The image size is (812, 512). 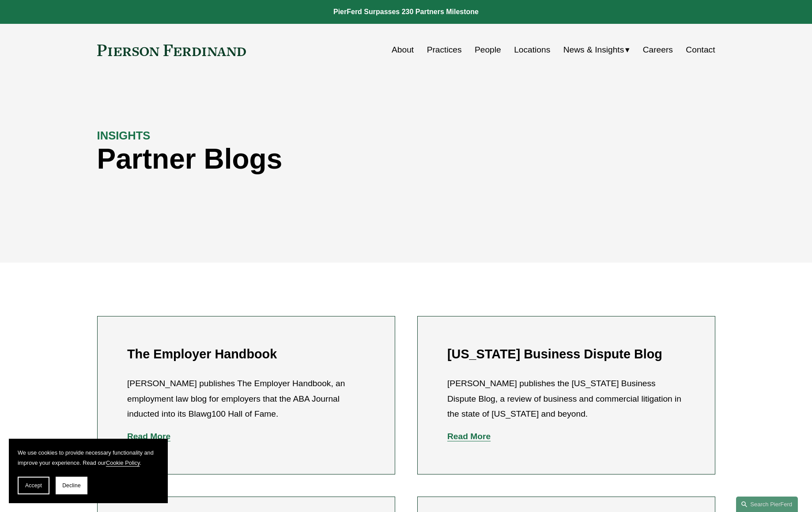 I want to click on h1: Partner Blogs, so click(x=329, y=159).